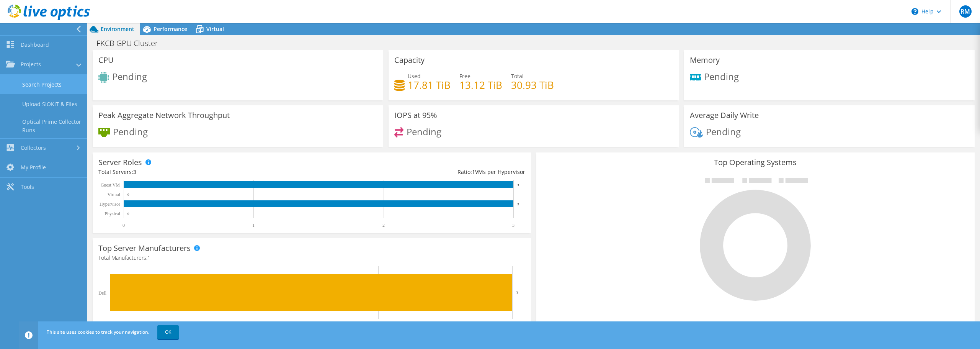 This screenshot has width=980, height=349. I want to click on span: Total, so click(517, 76).